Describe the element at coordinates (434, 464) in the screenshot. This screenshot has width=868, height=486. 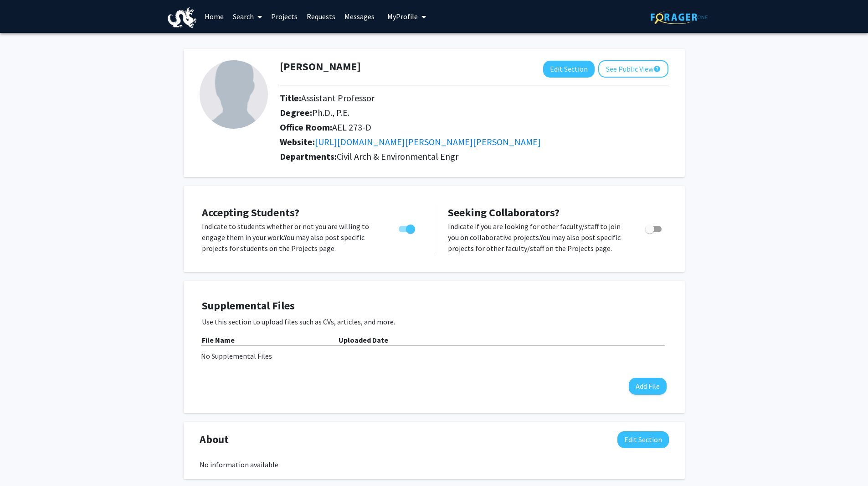
I see `div: No information available` at that location.